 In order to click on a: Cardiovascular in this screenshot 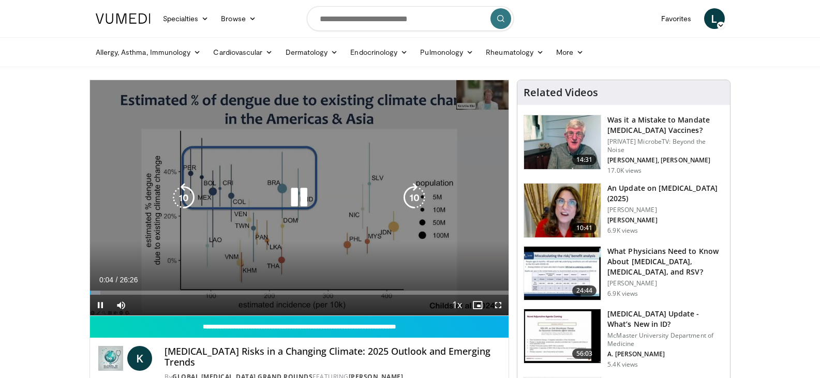, I will do `click(243, 52)`.